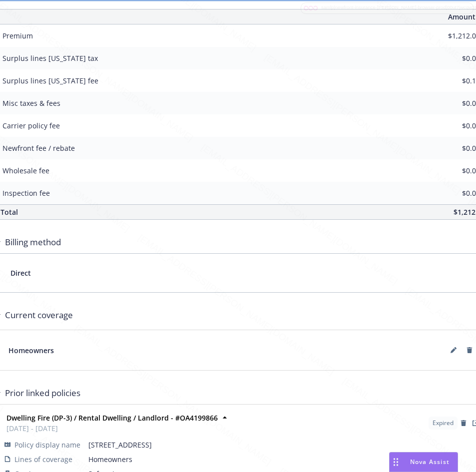 The image size is (476, 472). I want to click on span: Misc taxes & fees, so click(32, 103).